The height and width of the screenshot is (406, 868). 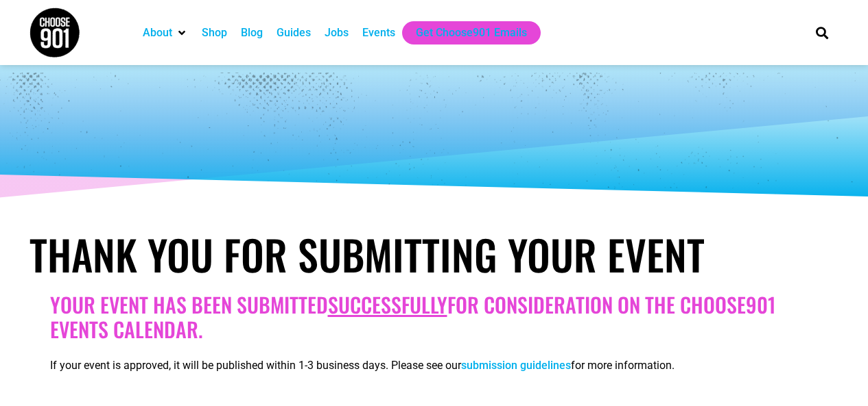 What do you see at coordinates (252, 33) in the screenshot?
I see `a: Blog` at bounding box center [252, 33].